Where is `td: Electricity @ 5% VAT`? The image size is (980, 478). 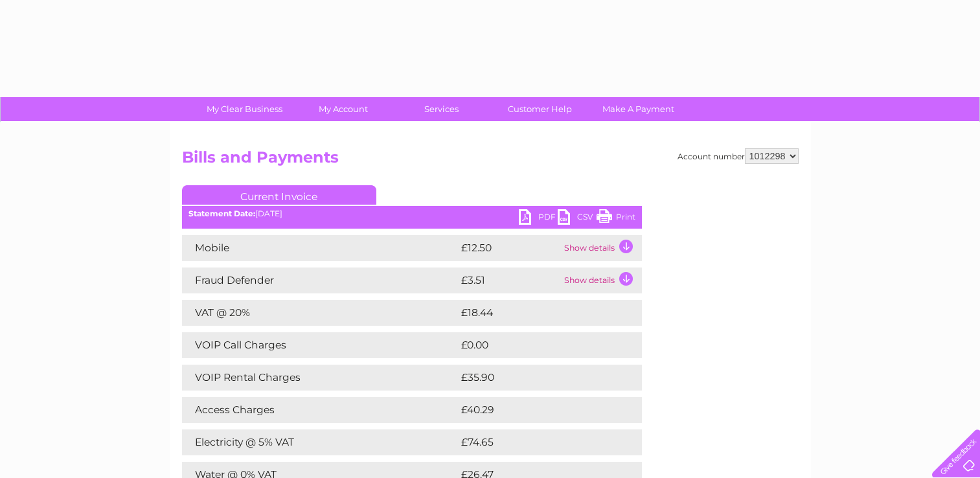 td: Electricity @ 5% VAT is located at coordinates (320, 443).